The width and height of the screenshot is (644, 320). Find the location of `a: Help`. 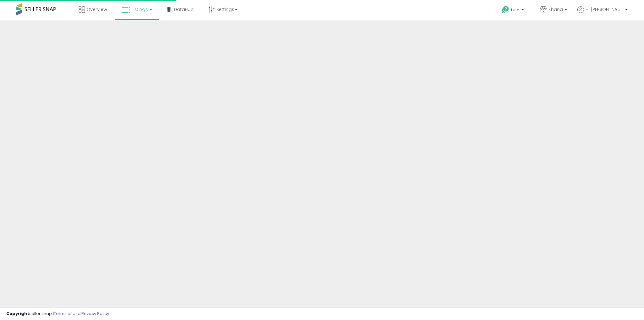

a: Help is located at coordinates (514, 11).